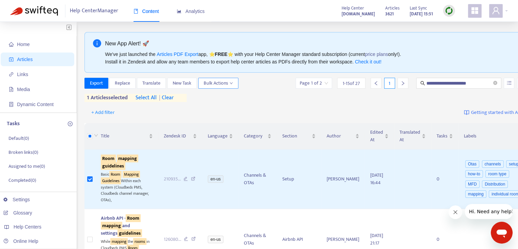 The image size is (518, 249). Describe the element at coordinates (182, 83) in the screenshot. I see `span: New Task` at that location.